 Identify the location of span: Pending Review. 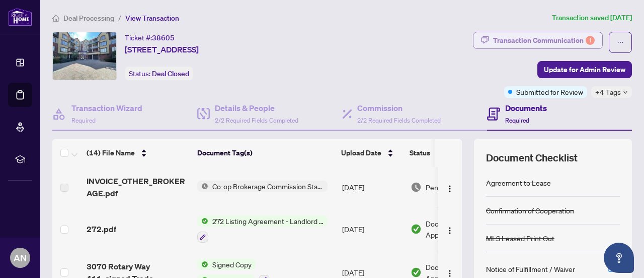
(451, 187).